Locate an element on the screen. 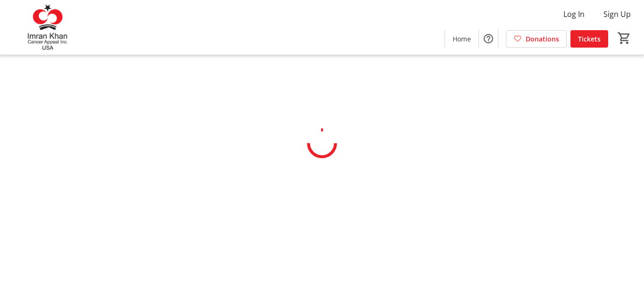 Image resolution: width=644 pixels, height=286 pixels. a: Home is located at coordinates (462, 38).